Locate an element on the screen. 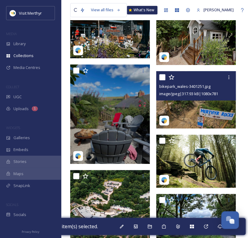 The width and height of the screenshot is (248, 238). span: Galleries is located at coordinates (22, 138).